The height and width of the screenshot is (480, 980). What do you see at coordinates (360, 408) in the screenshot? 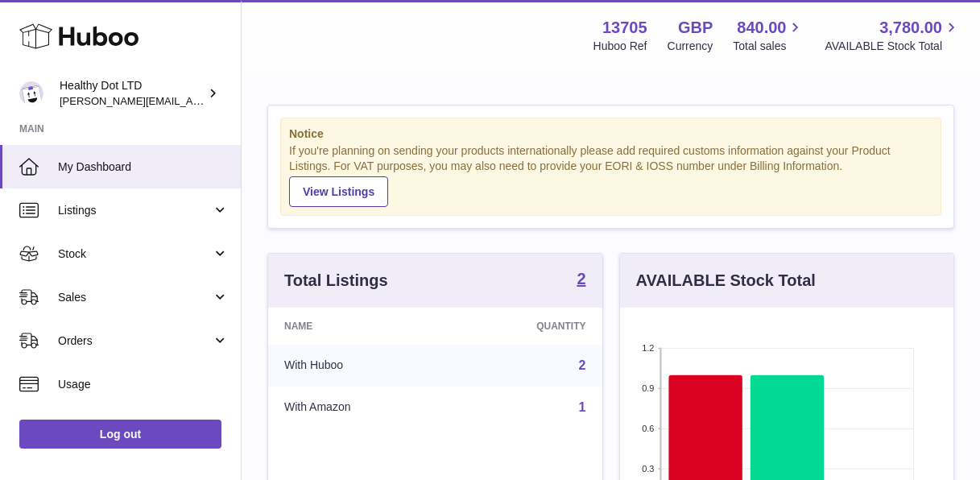
I see `td: With Amazon` at bounding box center [360, 408].